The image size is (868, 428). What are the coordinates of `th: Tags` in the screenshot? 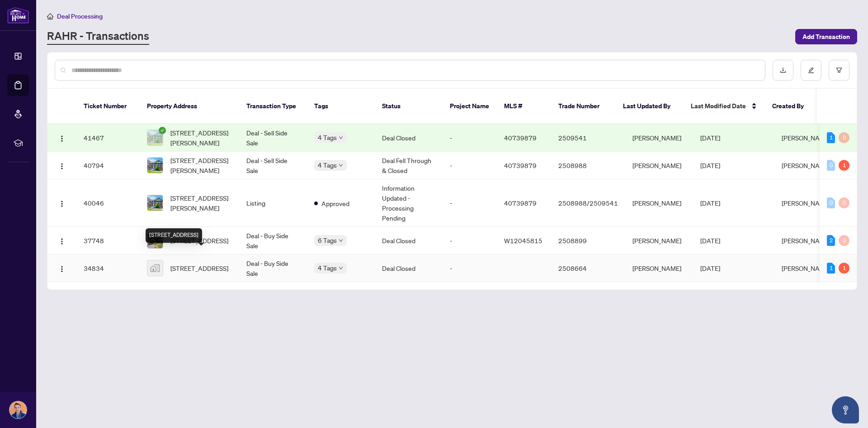 It's located at (341, 106).